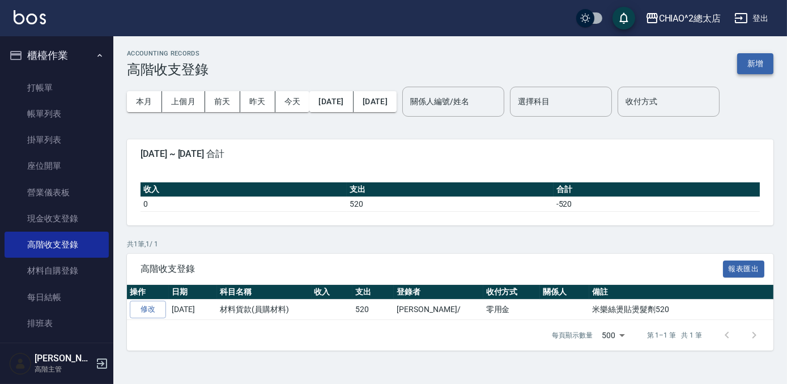 This screenshot has width=787, height=384. I want to click on p: 每頁顯示數量, so click(572, 335).